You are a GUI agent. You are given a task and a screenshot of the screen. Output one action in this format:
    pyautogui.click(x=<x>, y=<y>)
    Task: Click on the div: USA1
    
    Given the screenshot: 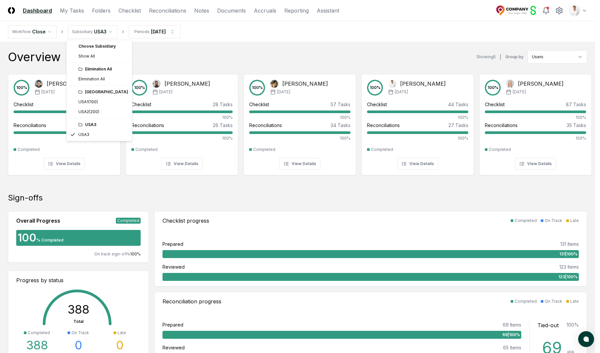 What is the action you would take?
    pyautogui.click(x=88, y=102)
    